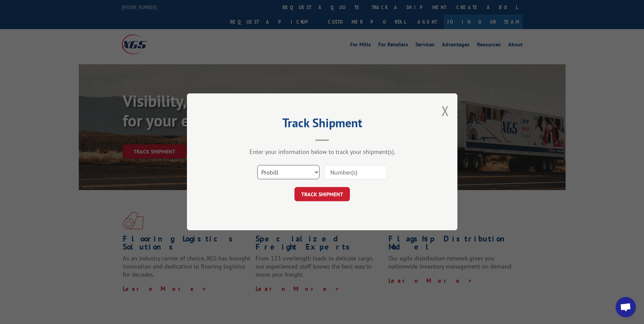 Image resolution: width=644 pixels, height=324 pixels. I want to click on input: Number(s), so click(355, 173).